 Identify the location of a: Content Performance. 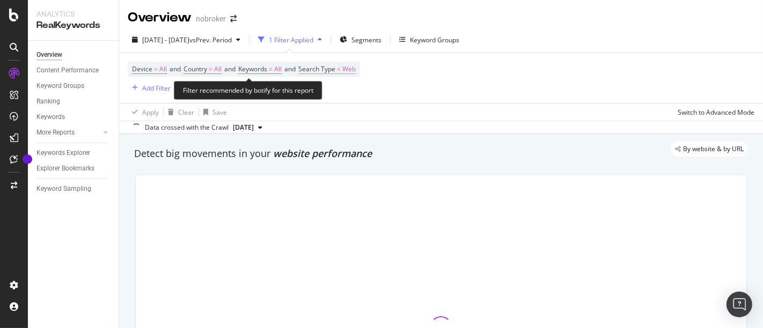
(73, 70).